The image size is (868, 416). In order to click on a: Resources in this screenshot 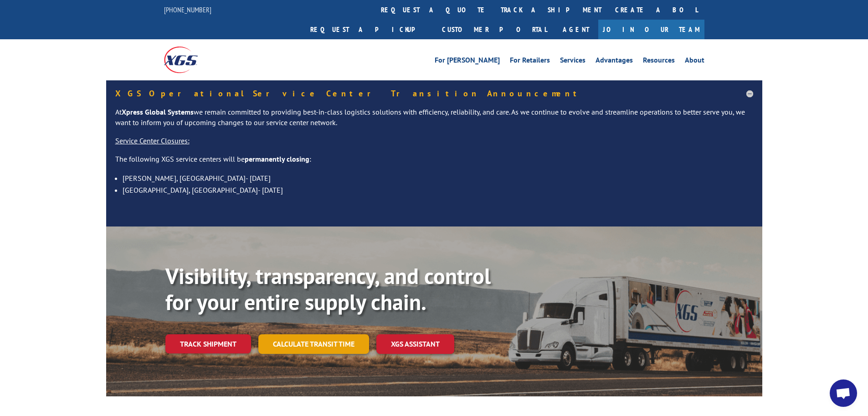, I will do `click(659, 61)`.